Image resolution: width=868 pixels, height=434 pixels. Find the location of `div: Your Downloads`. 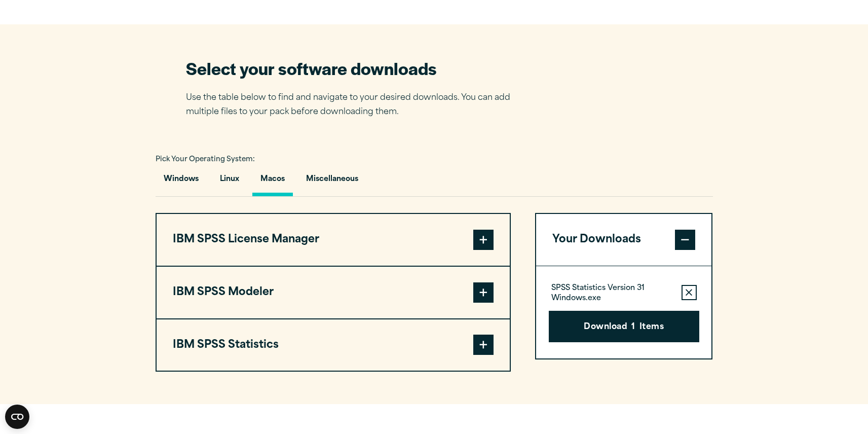

div: Your Downloads is located at coordinates (624, 312).